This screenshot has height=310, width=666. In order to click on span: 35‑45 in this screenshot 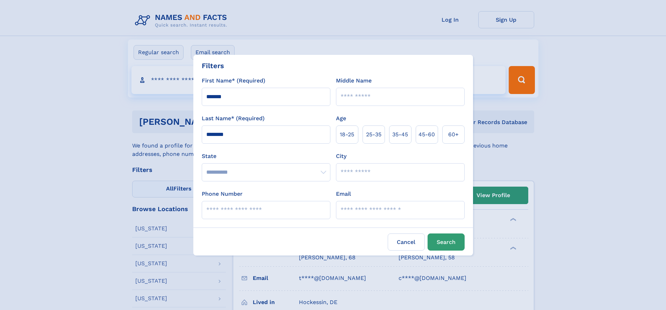, I will do `click(400, 135)`.